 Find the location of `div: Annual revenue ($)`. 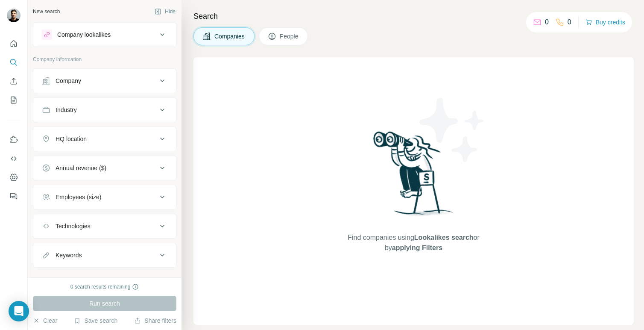

div: Annual revenue ($) is located at coordinates (80, 168).